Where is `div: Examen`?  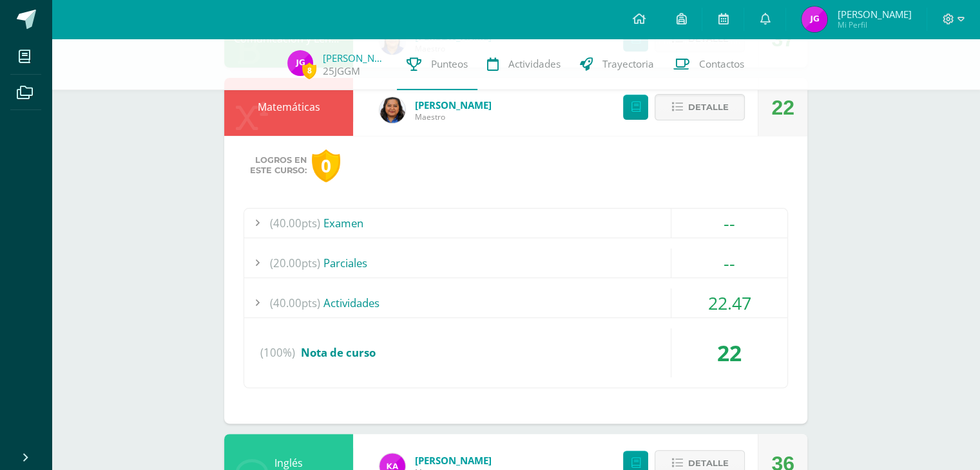
div: Examen is located at coordinates (515, 223).